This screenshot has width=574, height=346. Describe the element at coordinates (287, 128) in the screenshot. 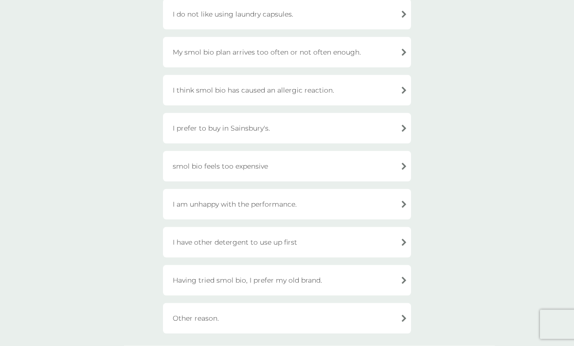

I see `div: I prefer to buy in Sainsbury's.` at that location.